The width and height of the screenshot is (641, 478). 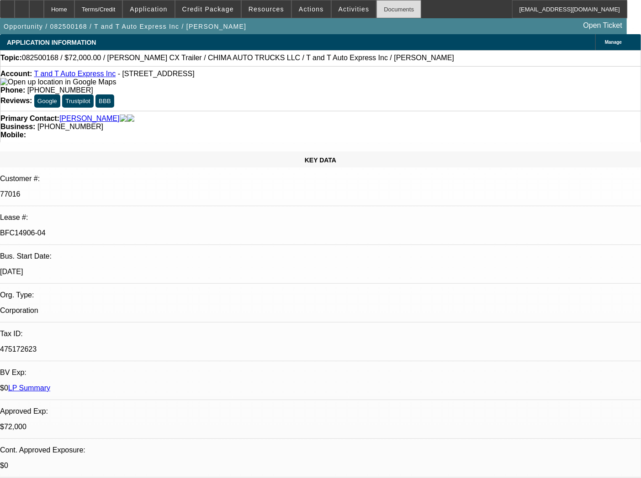 I want to click on a: Open Ticket, so click(x=602, y=26).